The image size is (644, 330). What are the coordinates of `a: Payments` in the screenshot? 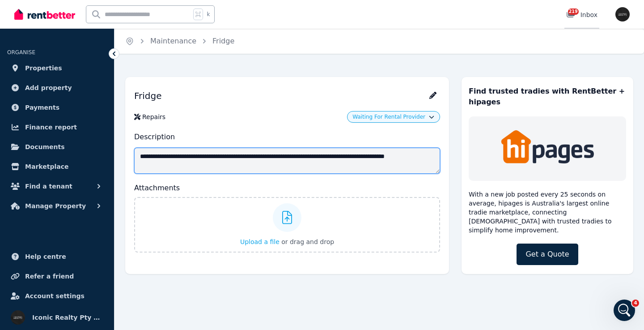 It's located at (57, 107).